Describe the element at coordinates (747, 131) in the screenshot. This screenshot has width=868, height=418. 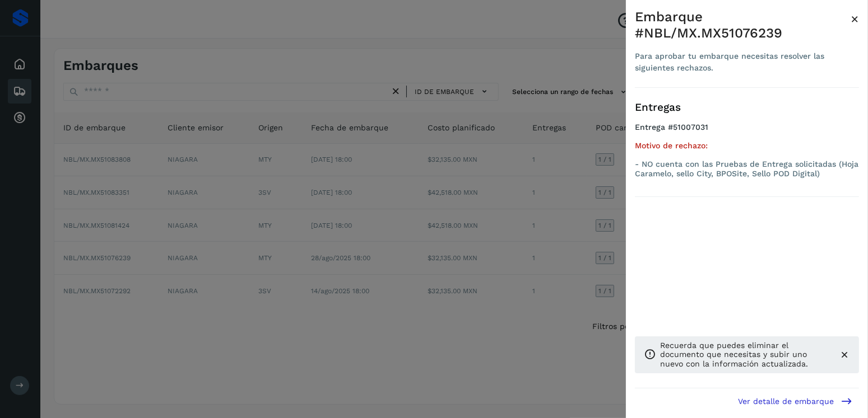
I see `h4: Entrega #51007031` at that location.